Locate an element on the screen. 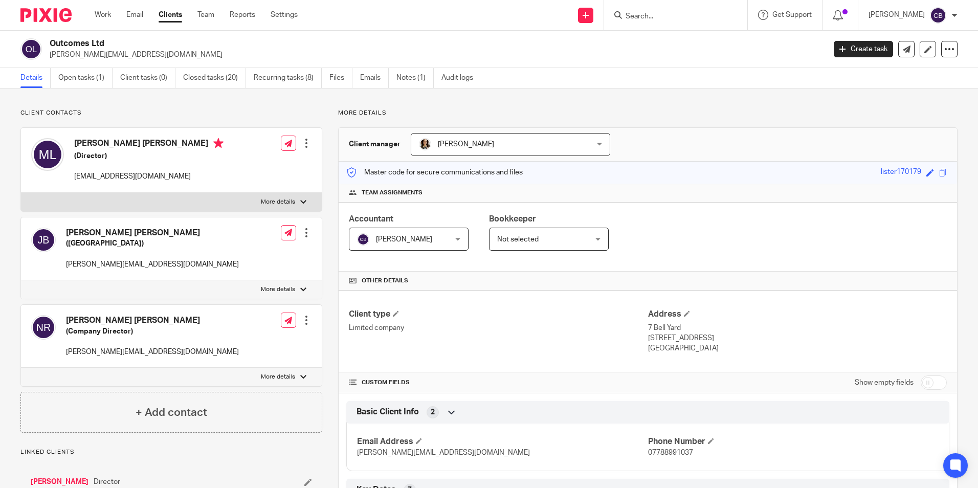 The width and height of the screenshot is (978, 488). a: Email is located at coordinates (135, 15).